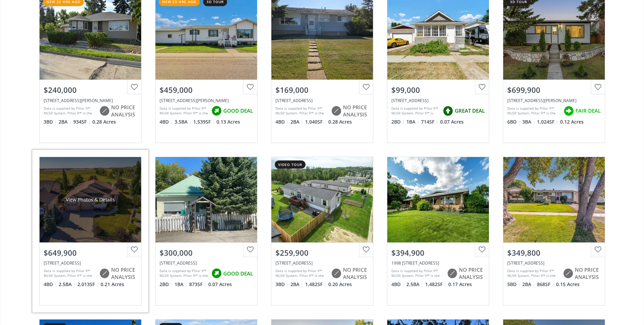 The image size is (644, 325). I want to click on div: $169,000, so click(322, 90).